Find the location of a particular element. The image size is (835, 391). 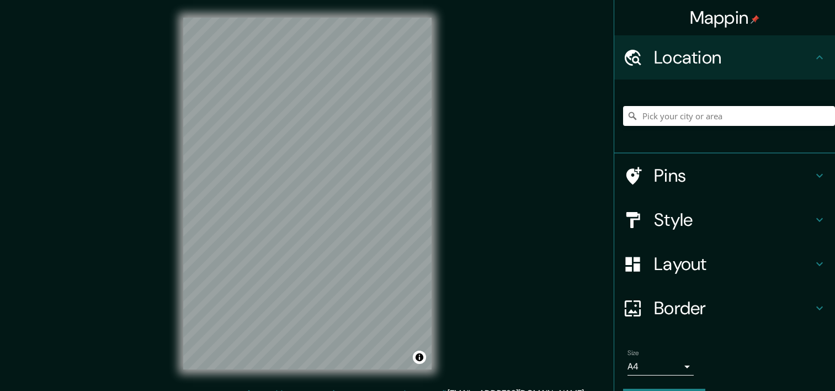

h4: Pins is located at coordinates (733, 175).